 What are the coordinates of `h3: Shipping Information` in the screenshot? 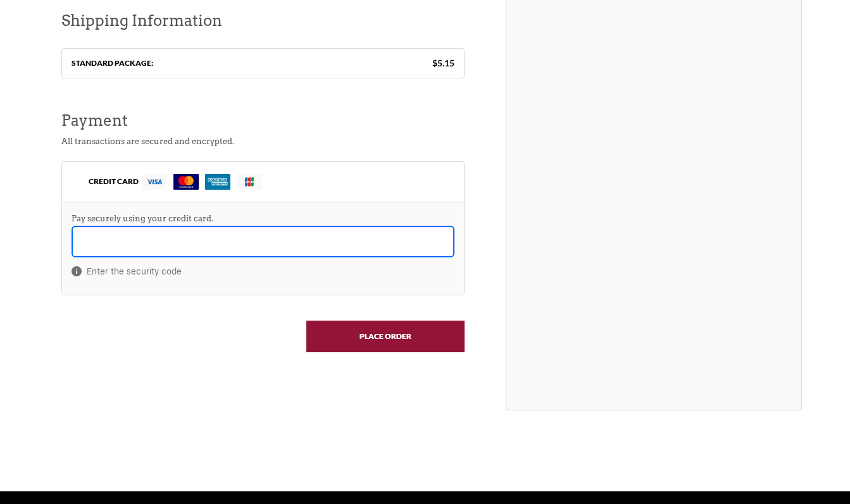 It's located at (262, 20).